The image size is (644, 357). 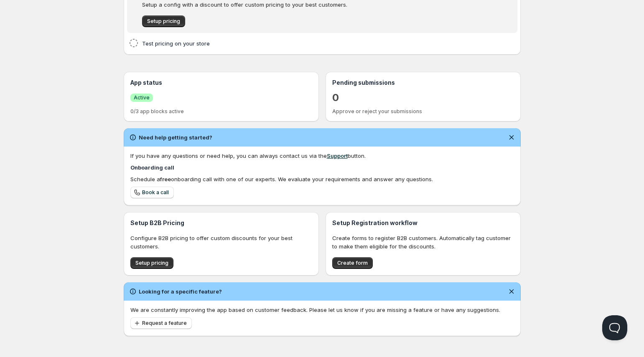 I want to click on a: SuccessActive, so click(x=142, y=97).